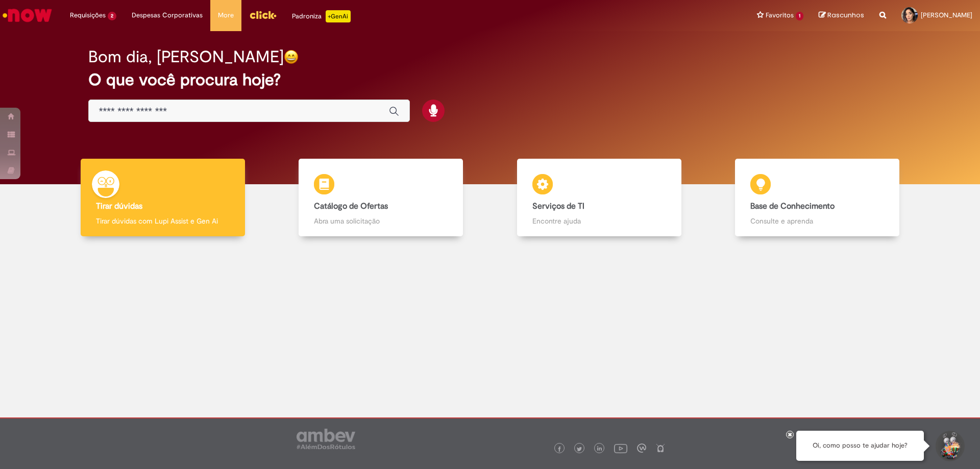  What do you see at coordinates (860, 445) in the screenshot?
I see `div: Oi, como posso te ajudar hoje?` at bounding box center [860, 445].